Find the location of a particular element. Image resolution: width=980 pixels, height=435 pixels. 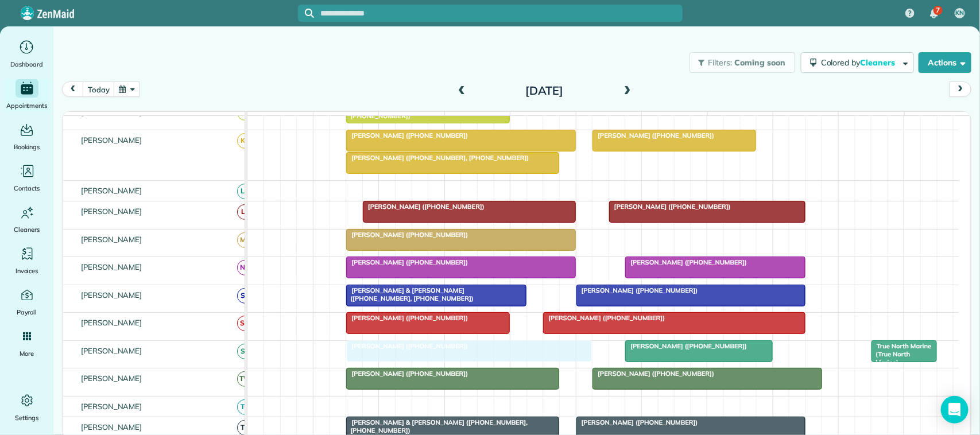

span: Settings is located at coordinates (27, 418).